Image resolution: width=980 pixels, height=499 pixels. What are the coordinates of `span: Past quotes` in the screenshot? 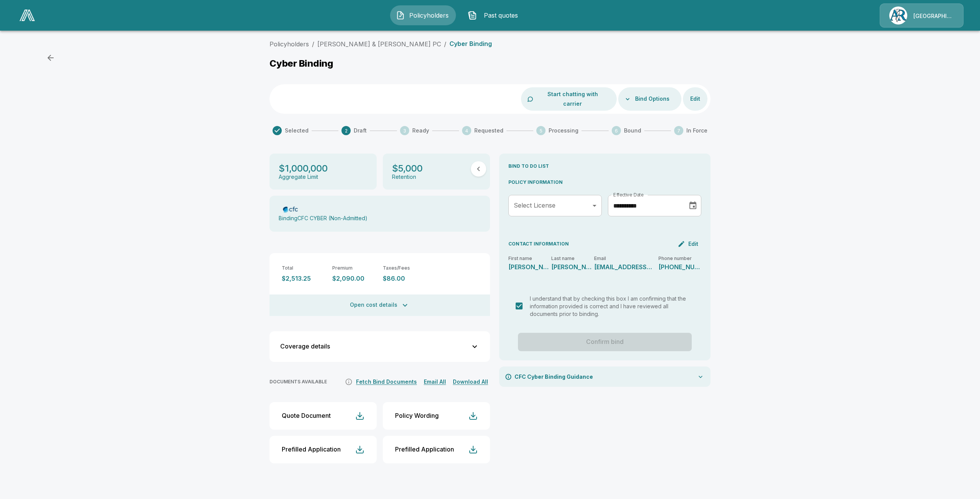 It's located at (501, 15).